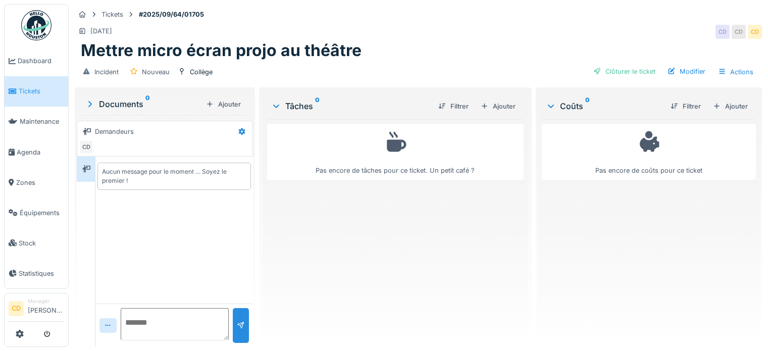  I want to click on a: Agenda, so click(36, 152).